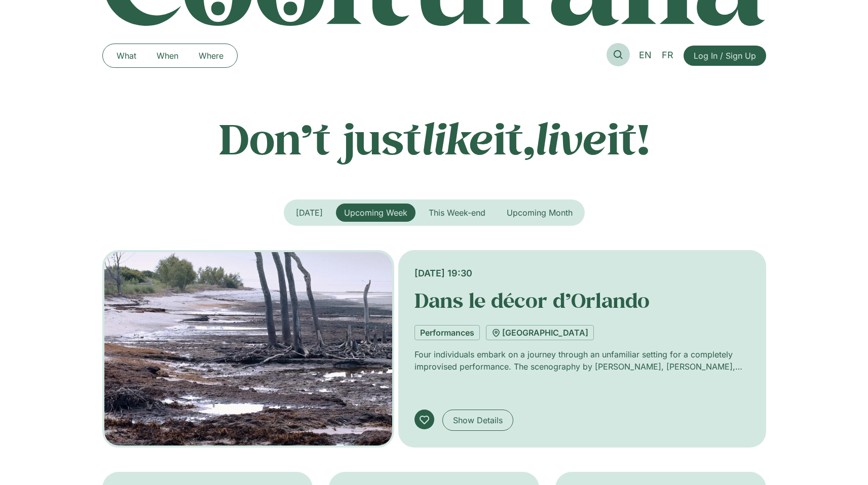  What do you see at coordinates (126, 56) in the screenshot?
I see `a: What` at bounding box center [126, 56].